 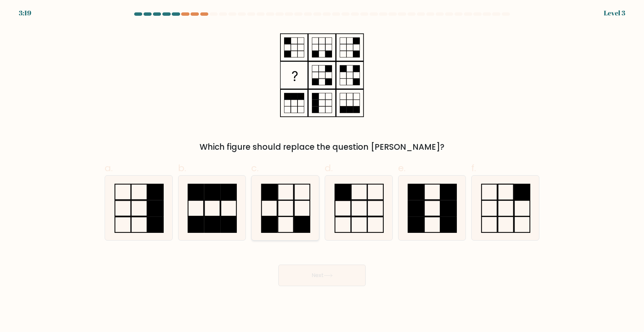 I want to click on span: f., so click(x=474, y=168).